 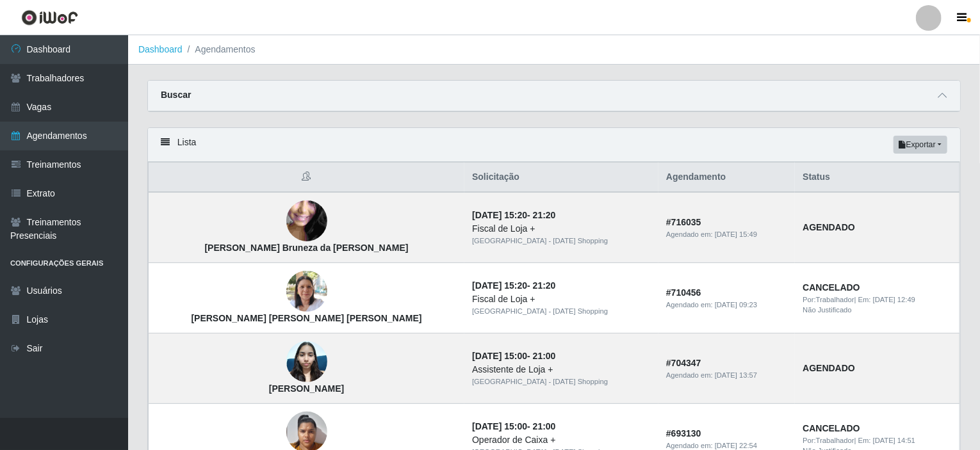 I want to click on div: Não Justificado, so click(x=877, y=310).